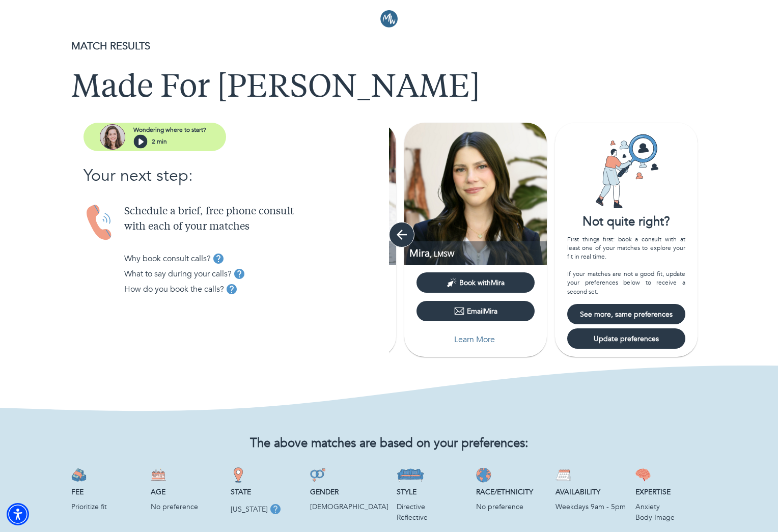  I want to click on img: Mira Fink profile, so click(475, 194).